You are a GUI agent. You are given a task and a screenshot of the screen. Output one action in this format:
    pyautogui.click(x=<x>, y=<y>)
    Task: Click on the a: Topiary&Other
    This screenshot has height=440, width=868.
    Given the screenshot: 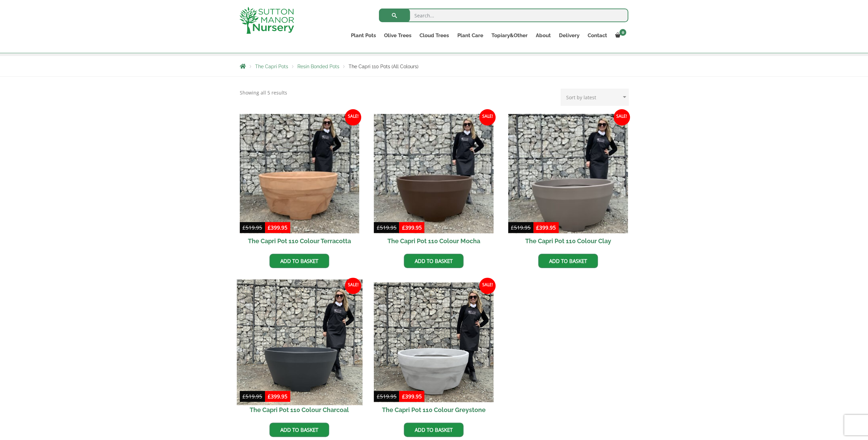 What is the action you would take?
    pyautogui.click(x=509, y=35)
    